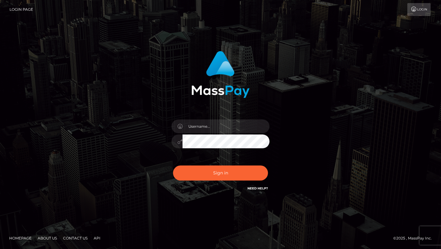  What do you see at coordinates (47, 237) in the screenshot?
I see `a: About Us` at bounding box center [47, 237].